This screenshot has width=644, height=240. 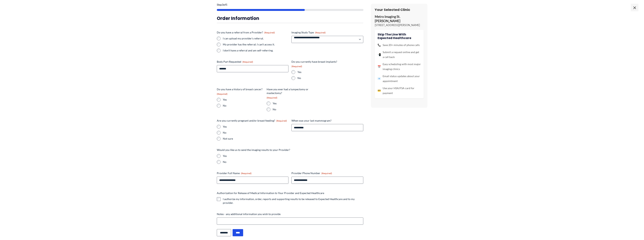 I want to click on h3: Order Information, so click(x=290, y=18).